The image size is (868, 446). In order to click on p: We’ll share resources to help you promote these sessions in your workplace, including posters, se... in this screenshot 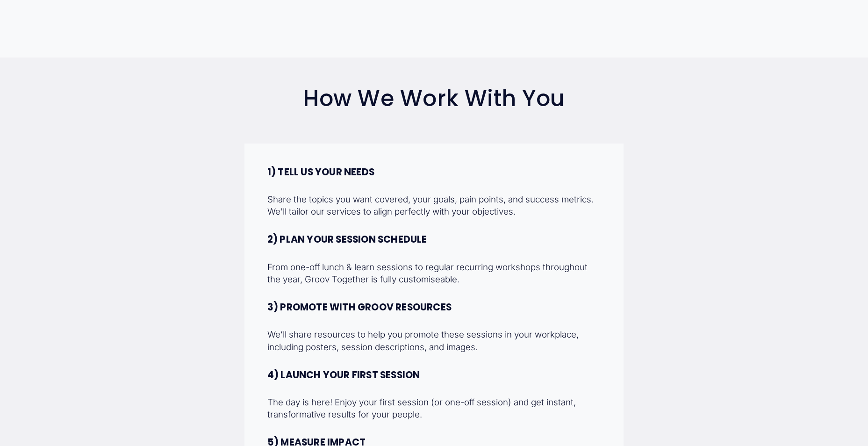, I will do `click(434, 341)`.